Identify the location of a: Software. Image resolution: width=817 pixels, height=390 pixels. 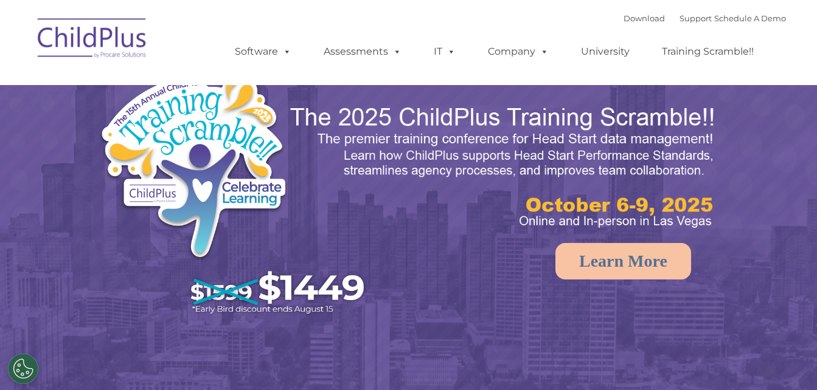
(263, 52).